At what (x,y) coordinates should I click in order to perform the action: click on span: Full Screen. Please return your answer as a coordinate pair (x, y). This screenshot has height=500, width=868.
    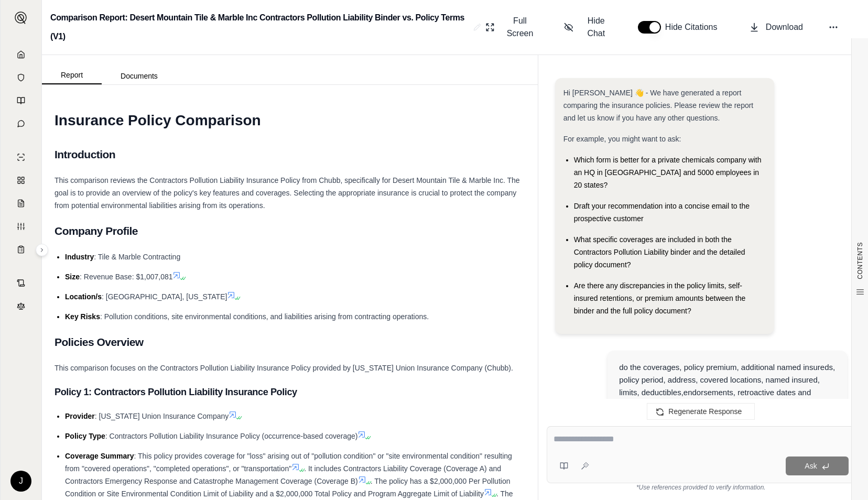
    Looking at the image, I should click on (520, 27).